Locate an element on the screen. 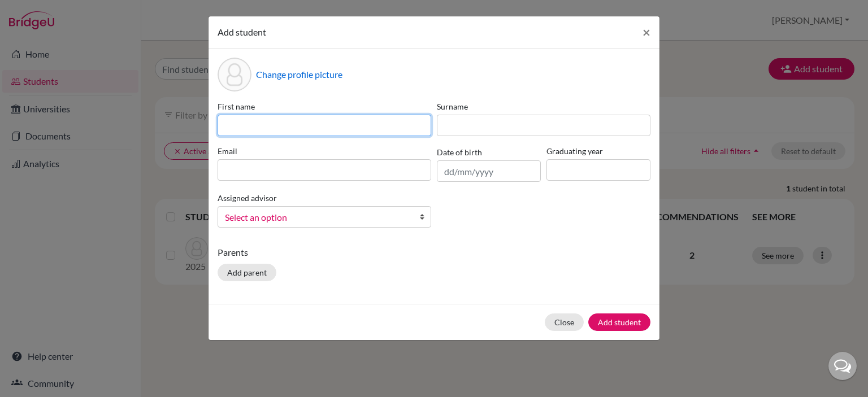 The image size is (868, 397). label: Graduating year is located at coordinates (599, 151).